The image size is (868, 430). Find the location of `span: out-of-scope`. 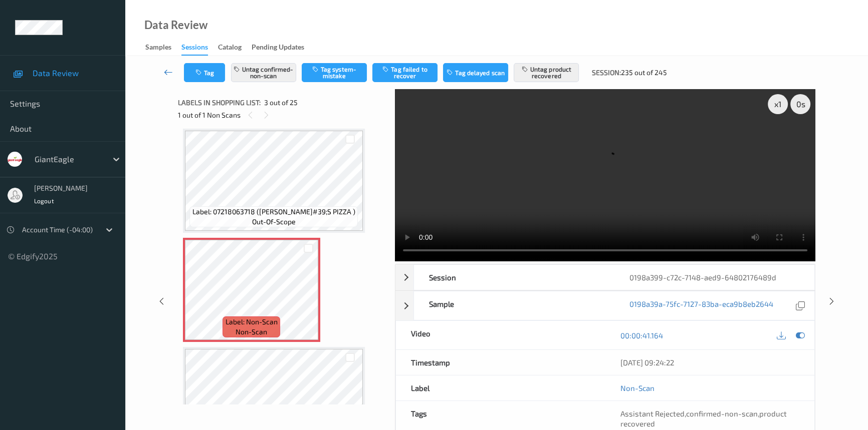

span: out-of-scope is located at coordinates (273, 221).